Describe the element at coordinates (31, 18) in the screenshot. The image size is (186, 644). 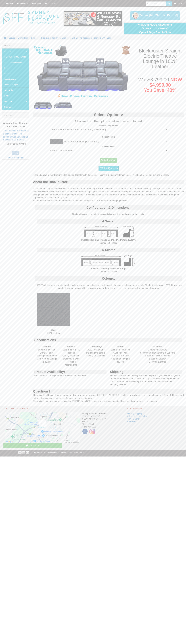
I see `img: Sydney Furniture Factory` at that location.